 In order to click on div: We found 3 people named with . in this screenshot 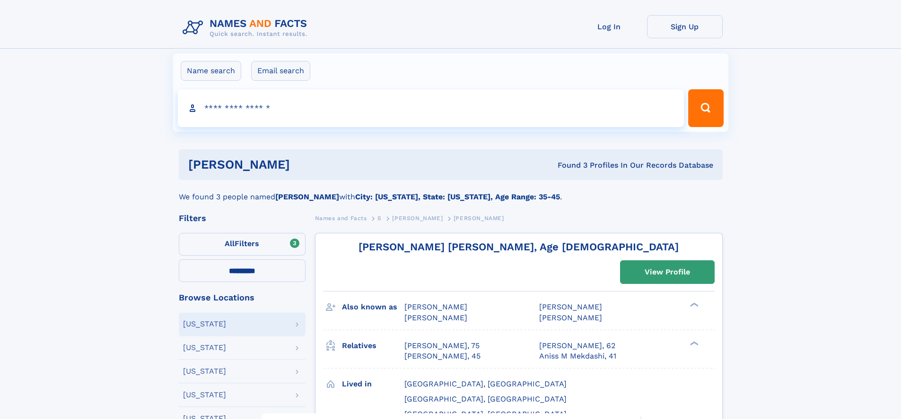, I will do `click(451, 191)`.